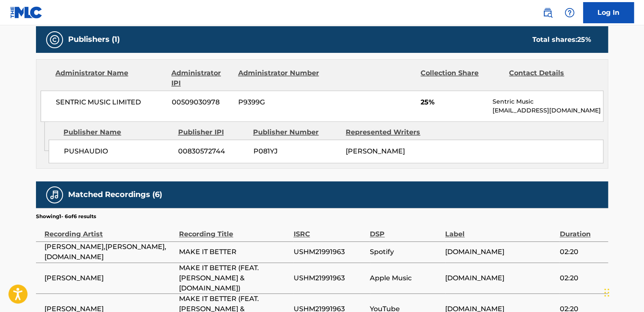  I want to click on div: Represented Writers, so click(389, 132).